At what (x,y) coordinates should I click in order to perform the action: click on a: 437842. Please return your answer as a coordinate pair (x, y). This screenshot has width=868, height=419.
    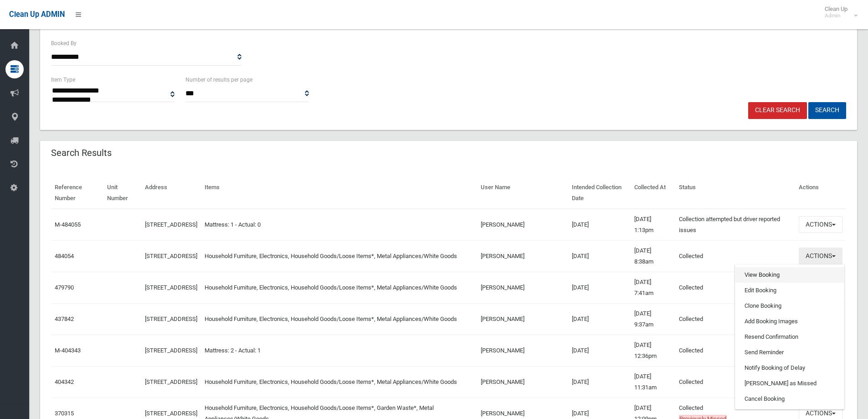
    Looking at the image, I should click on (64, 318).